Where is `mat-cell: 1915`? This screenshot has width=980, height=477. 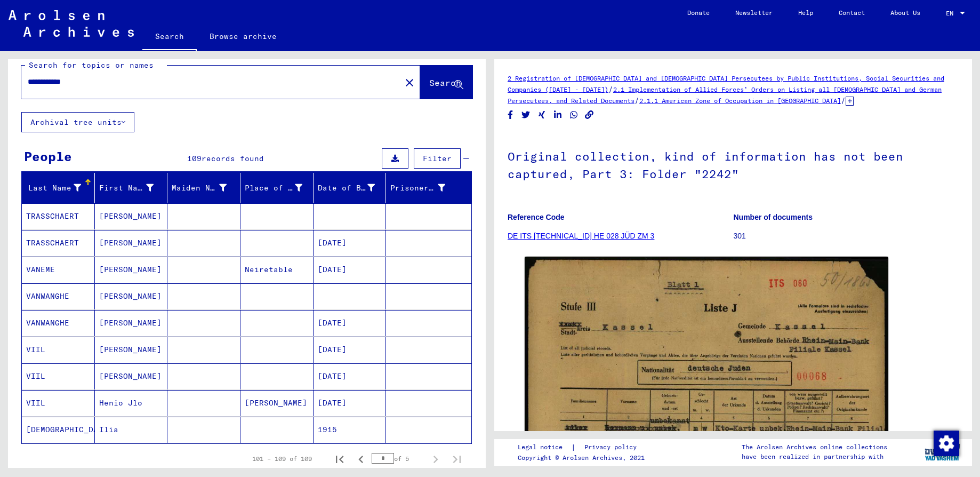
mat-cell: 1915 is located at coordinates (350, 429).